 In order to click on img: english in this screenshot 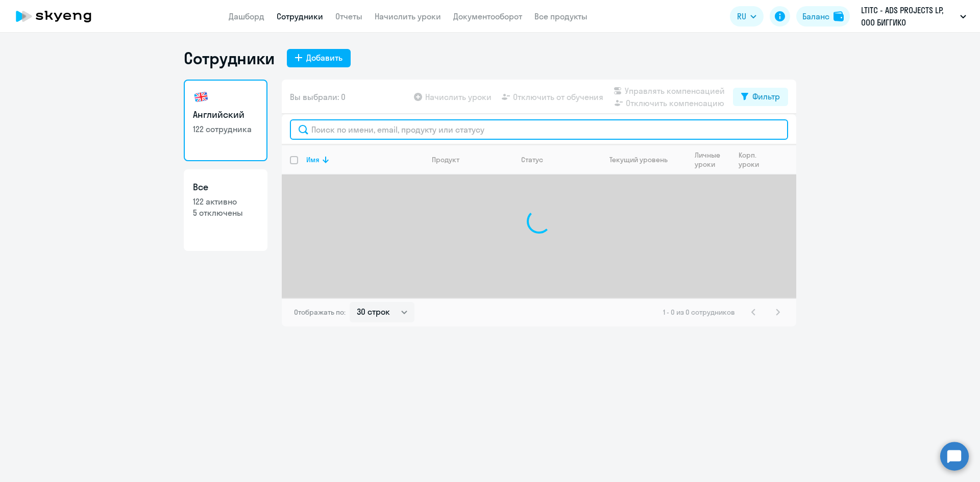, I will do `click(201, 97)`.